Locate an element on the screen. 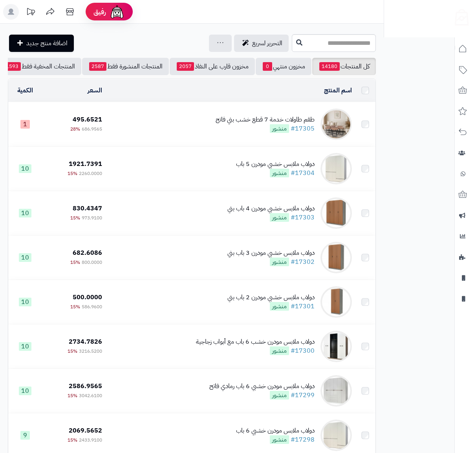 This screenshot has height=453, width=476. span: 3042.6100 is located at coordinates (90, 396).